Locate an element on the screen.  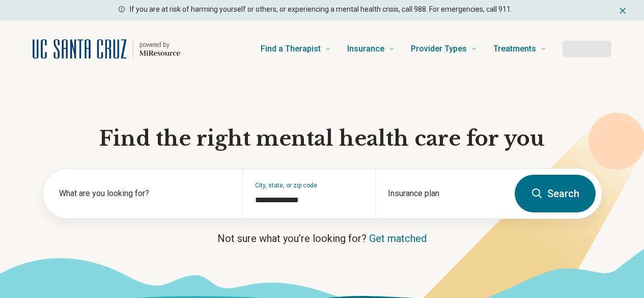
span: Treatments is located at coordinates (515, 49).